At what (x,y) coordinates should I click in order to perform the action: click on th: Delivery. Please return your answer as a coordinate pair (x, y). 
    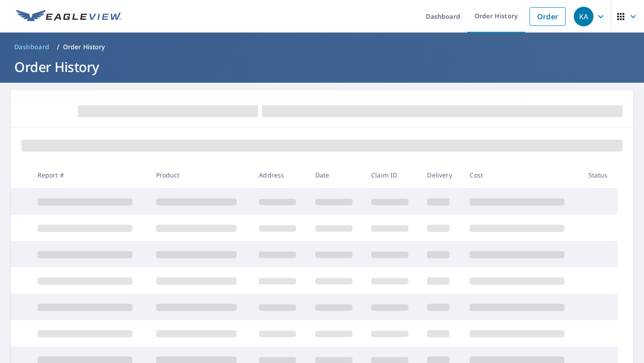
    Looking at the image, I should click on (441, 175).